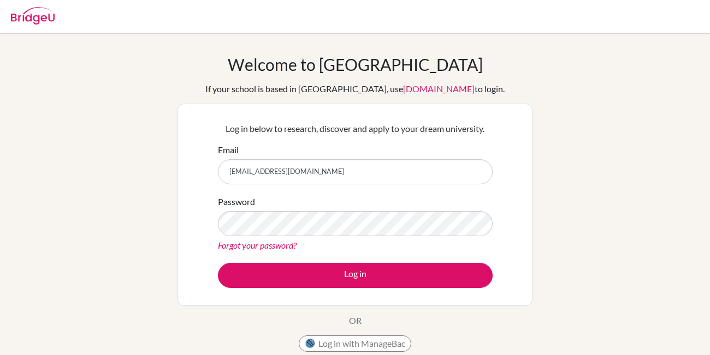 Image resolution: width=710 pixels, height=355 pixels. Describe the element at coordinates (355, 276) in the screenshot. I see `button: Log in` at that location.